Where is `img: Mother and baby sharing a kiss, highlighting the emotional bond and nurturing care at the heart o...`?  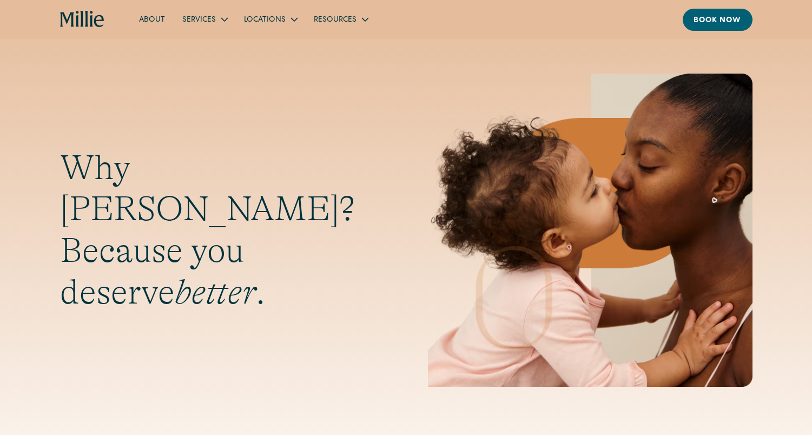
img: Mother and baby sharing a kiss, highlighting the emotional bond and nurturing care at the heart o... is located at coordinates (590, 230).